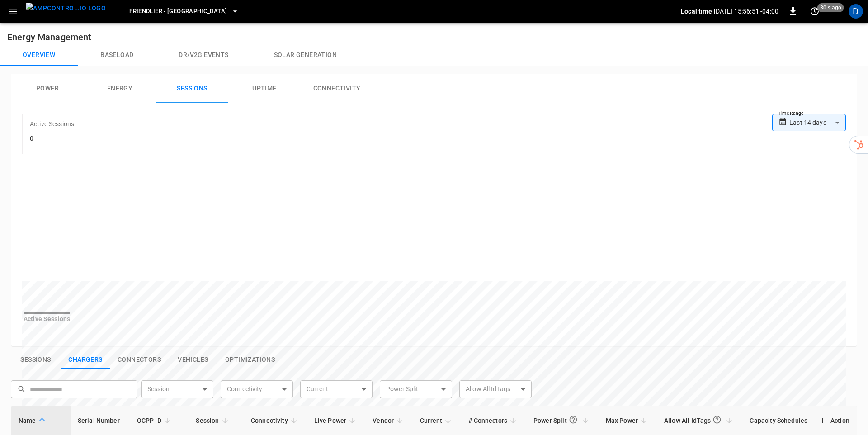  I want to click on button: show latest charge points, so click(85, 360).